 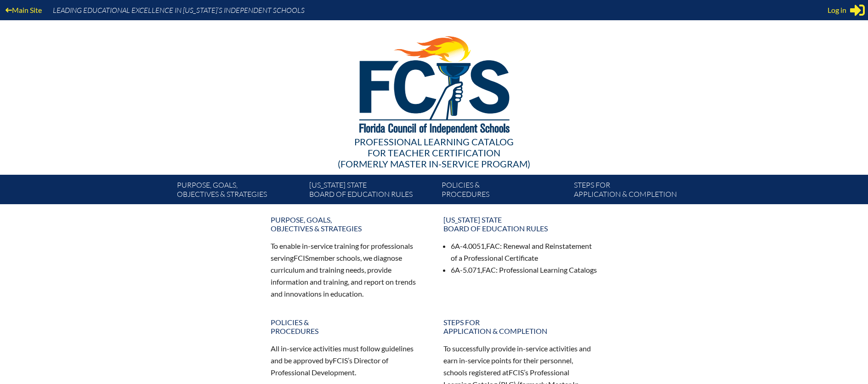 What do you see at coordinates (524, 252) in the screenshot?
I see `li: 6A-4.0051, : Renewal and Reinstatement of a Professional Certificate` at bounding box center [524, 252].